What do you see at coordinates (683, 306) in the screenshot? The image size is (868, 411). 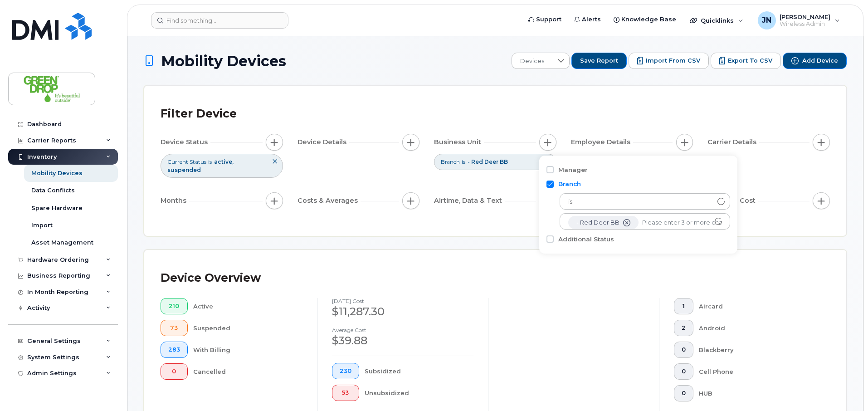 I see `button: 1` at bounding box center [683, 306].